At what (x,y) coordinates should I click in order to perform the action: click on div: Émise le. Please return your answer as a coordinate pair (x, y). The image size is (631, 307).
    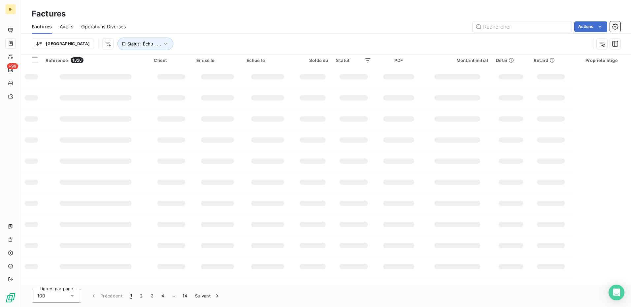
    Looking at the image, I should click on (217, 60).